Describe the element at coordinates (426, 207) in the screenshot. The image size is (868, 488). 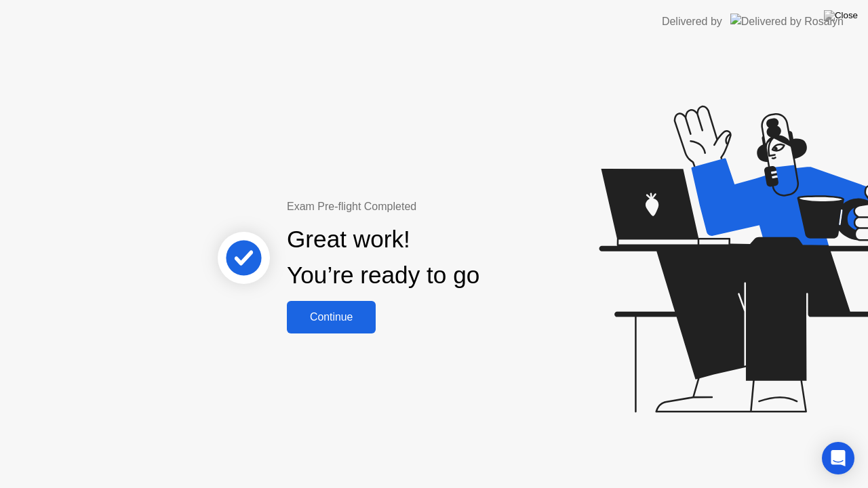
I see `div: Exam Pre-flight Completed` at that location.